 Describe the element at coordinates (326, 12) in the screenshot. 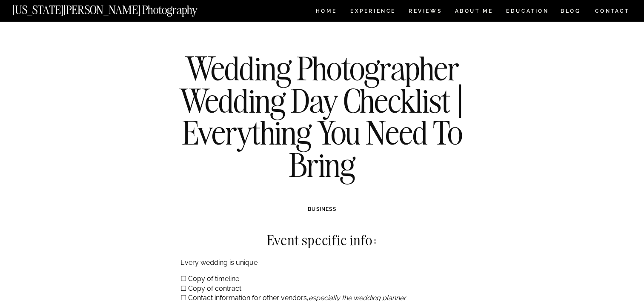

I see `nav: HOME` at that location.